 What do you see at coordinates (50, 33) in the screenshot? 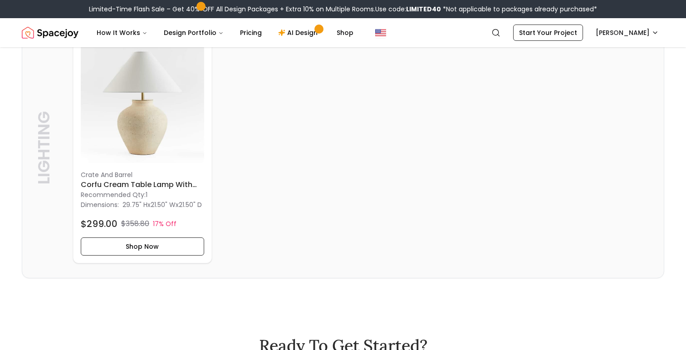
I see `a: Spacejoy` at bounding box center [50, 33].